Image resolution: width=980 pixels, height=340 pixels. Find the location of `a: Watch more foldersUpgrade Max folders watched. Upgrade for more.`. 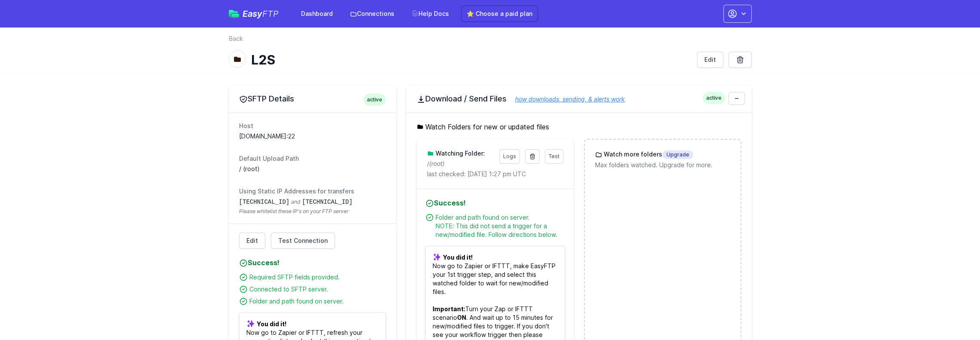

a: Watch more foldersUpgrade Max folders watched. Upgrade for more. is located at coordinates (662, 159).